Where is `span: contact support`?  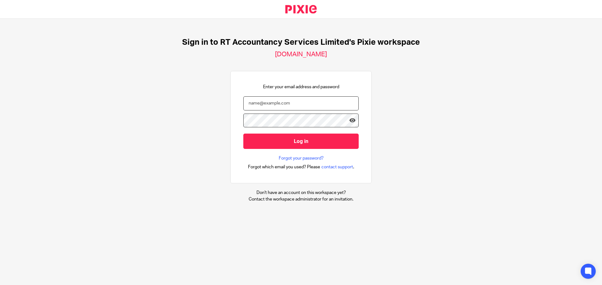 span: contact support is located at coordinates (337, 167).